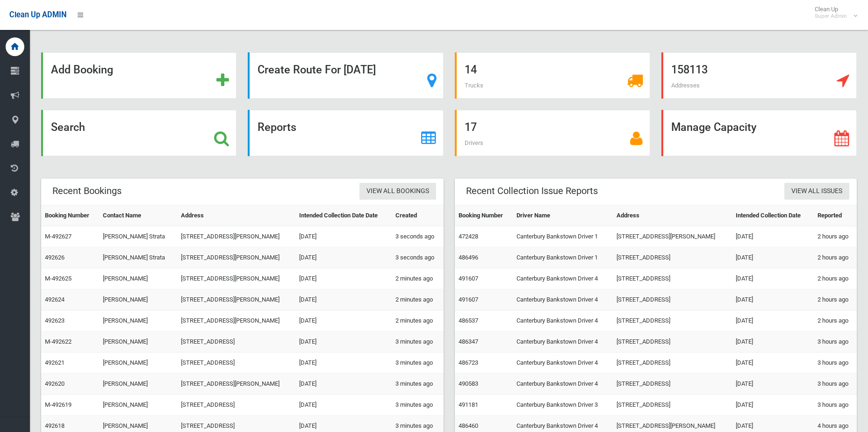 This screenshot has height=432, width=868. What do you see at coordinates (563, 405) in the screenshot?
I see `td: Canterbury Bankstown Driver 3` at bounding box center [563, 405].